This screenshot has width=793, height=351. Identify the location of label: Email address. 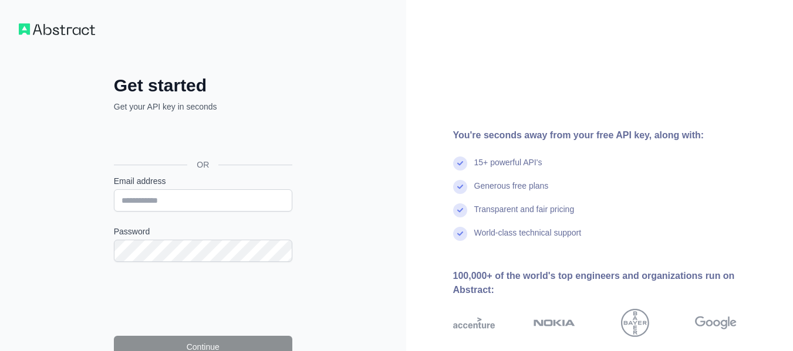
(203, 181).